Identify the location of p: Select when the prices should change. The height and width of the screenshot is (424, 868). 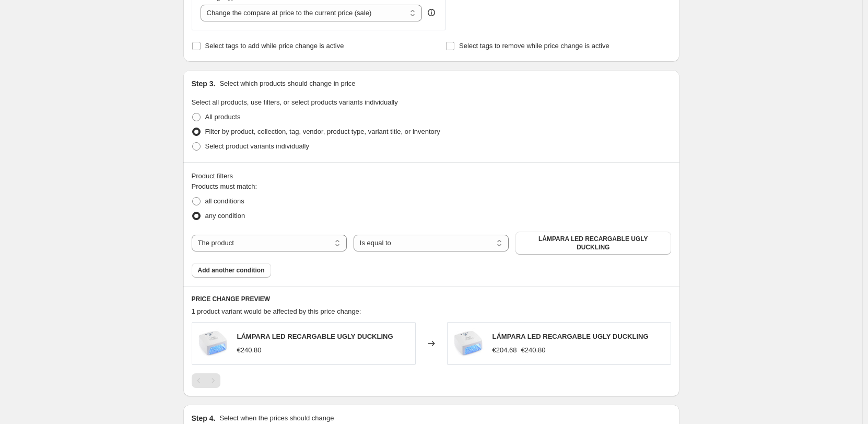
(276, 418).